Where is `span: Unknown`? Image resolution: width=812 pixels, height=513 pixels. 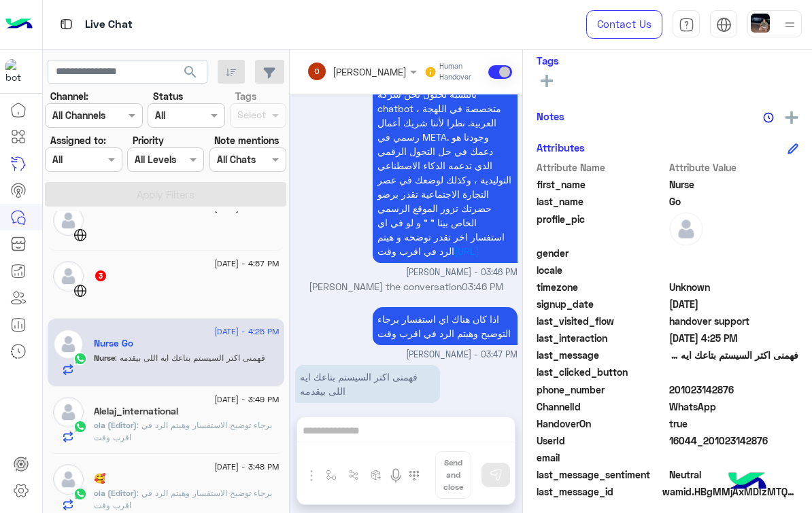 span: Unknown is located at coordinates (734, 287).